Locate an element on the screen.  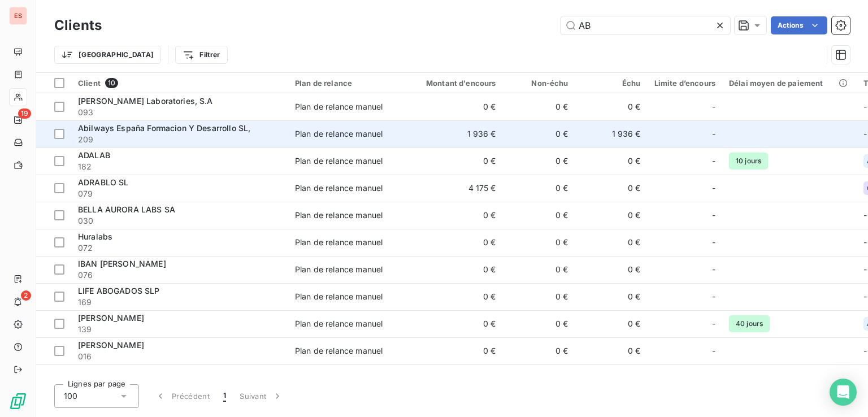
span: 076 is located at coordinates (180, 275).